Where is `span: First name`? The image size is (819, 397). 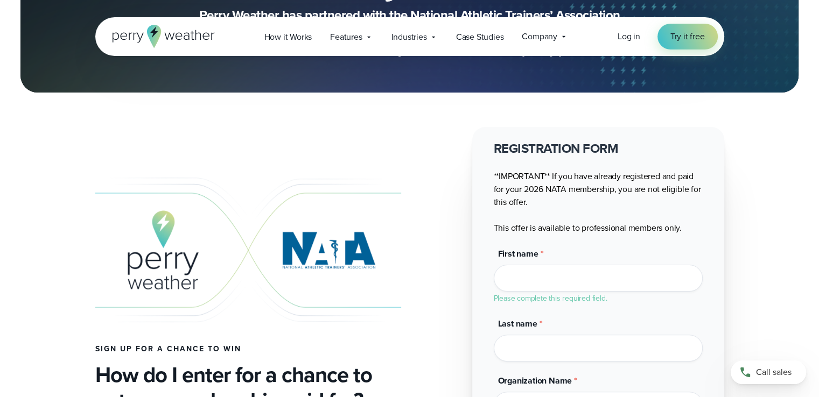 span: First name is located at coordinates (518, 254).